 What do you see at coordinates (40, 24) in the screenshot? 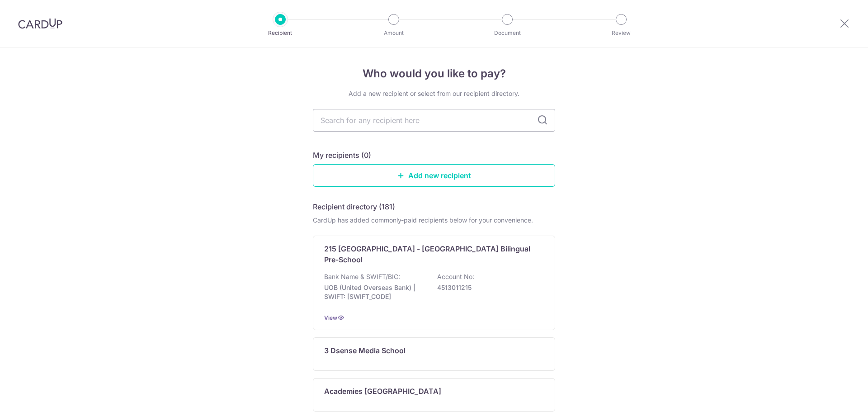
I see `img: CardUp` at bounding box center [40, 24].